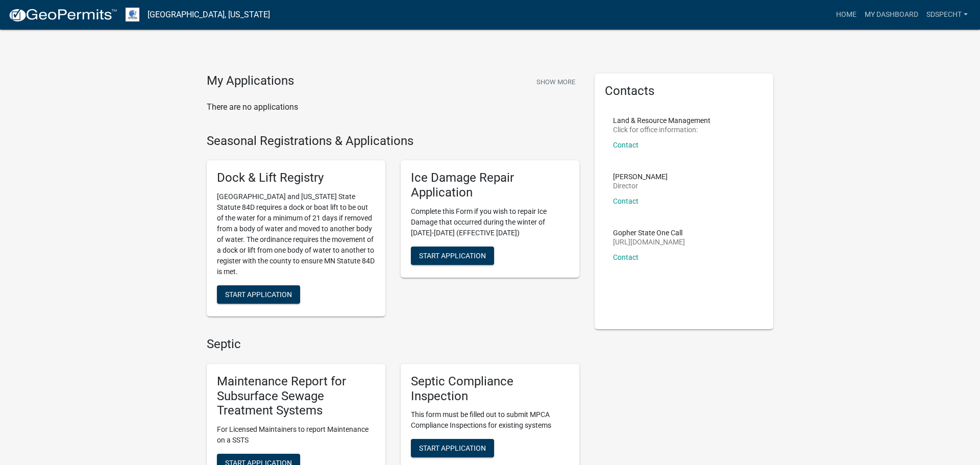 This screenshot has height=465, width=980. Describe the element at coordinates (296, 396) in the screenshot. I see `h5: Maintenance Report for Subsurface Sewage Treatment Systems` at that location.